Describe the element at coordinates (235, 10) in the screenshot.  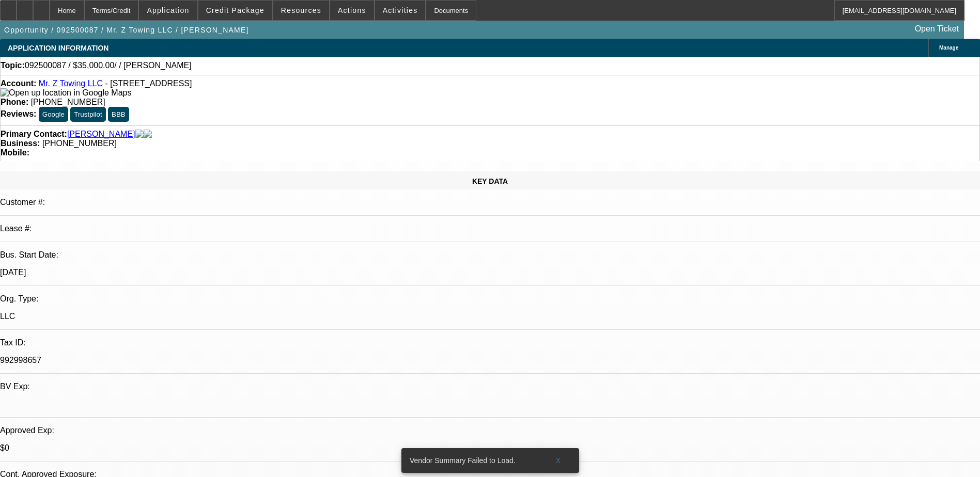
I see `button: Credit Package` at that location.